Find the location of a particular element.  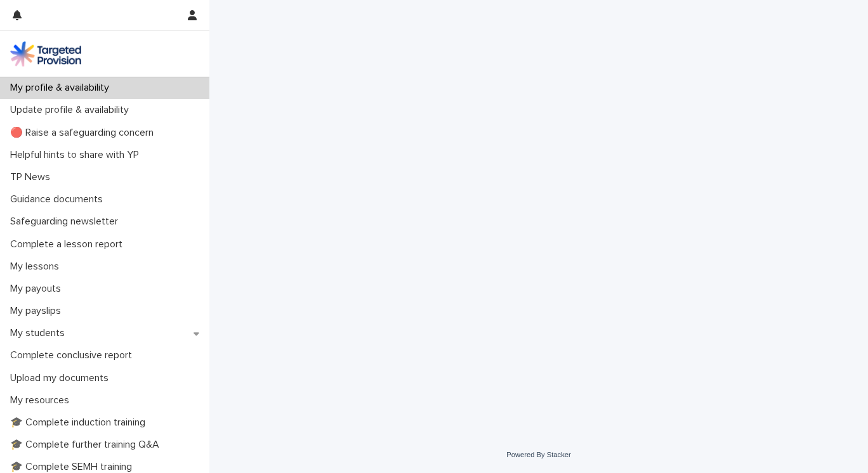

p: Complete conclusive report is located at coordinates (73, 355).